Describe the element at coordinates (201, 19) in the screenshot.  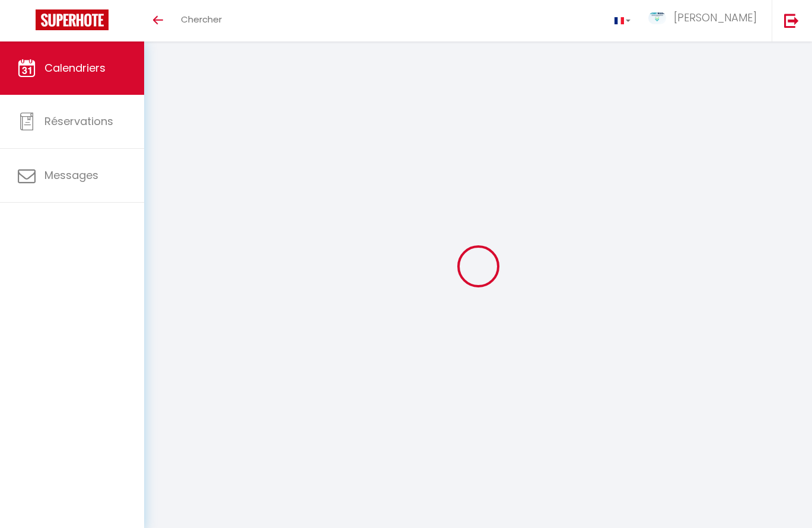
I see `span: Chercher` at that location.